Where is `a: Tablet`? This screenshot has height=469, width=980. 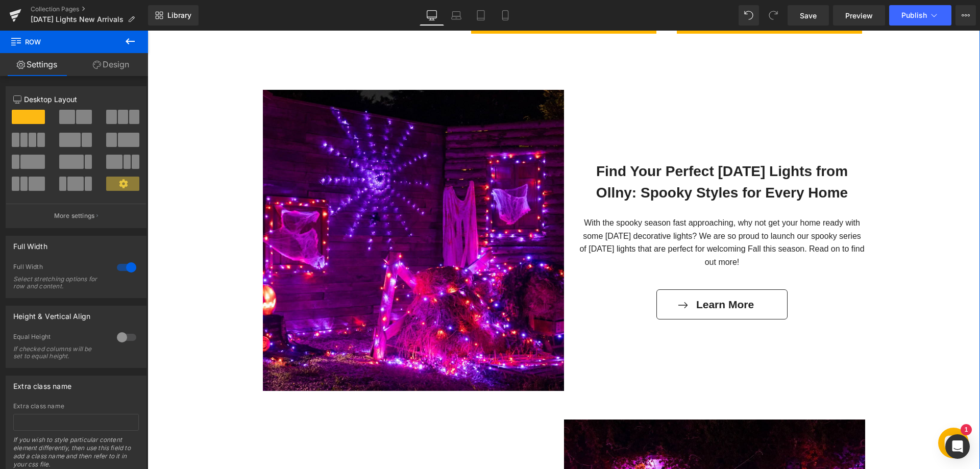 a: Tablet is located at coordinates (481, 15).